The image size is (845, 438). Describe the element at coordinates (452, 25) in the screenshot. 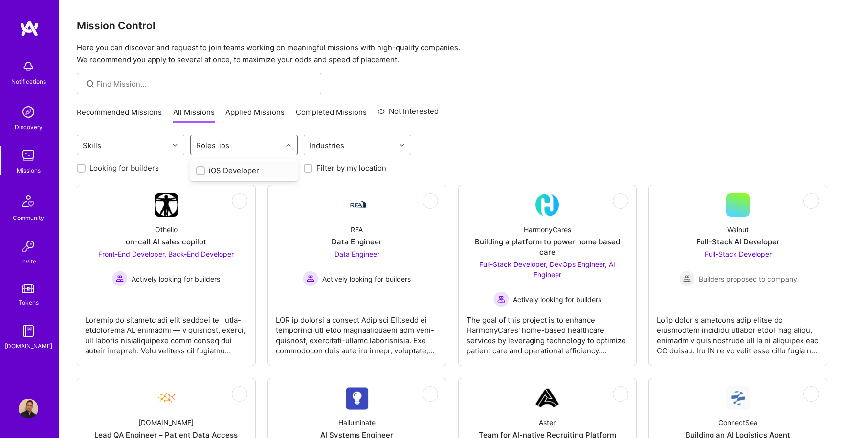

I see `h3: Mission Control` at that location.